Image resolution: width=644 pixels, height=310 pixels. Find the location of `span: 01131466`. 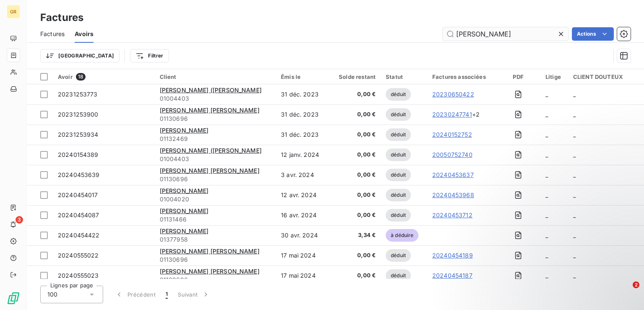

span: 01131466 is located at coordinates (215, 219).